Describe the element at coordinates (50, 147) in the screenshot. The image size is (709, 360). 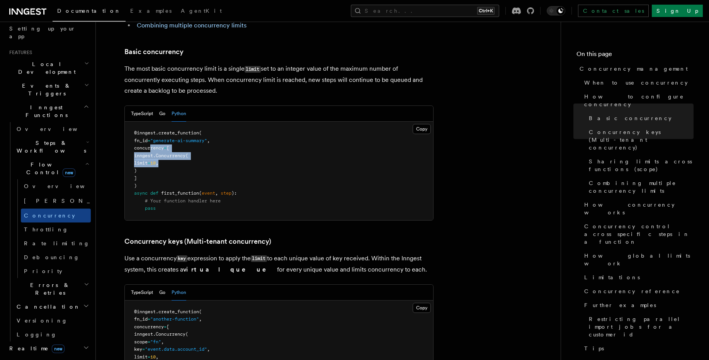
I see `span: Steps & Workflows` at that location.